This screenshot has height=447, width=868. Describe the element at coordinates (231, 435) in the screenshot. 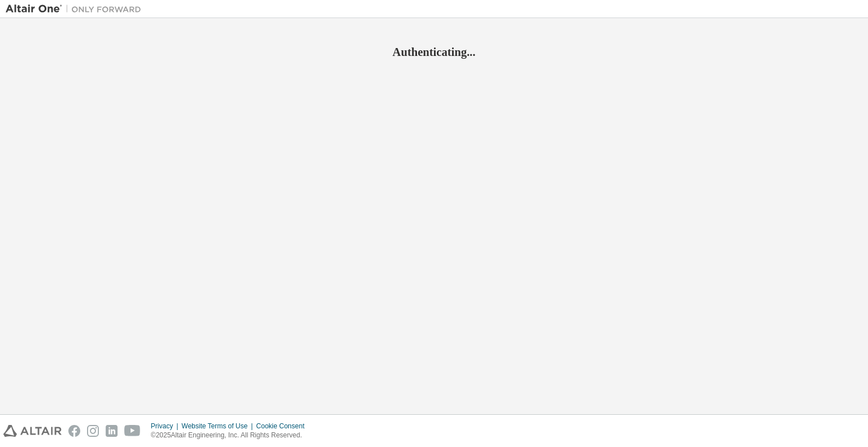

I see `p: © 2025 Altair Engineering, Inc. All Rights Reserved.` at that location.